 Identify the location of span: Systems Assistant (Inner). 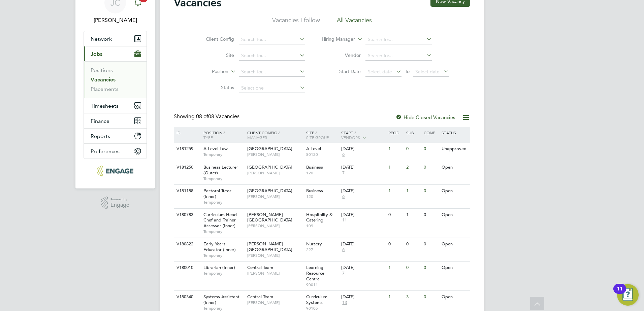
(221, 300).